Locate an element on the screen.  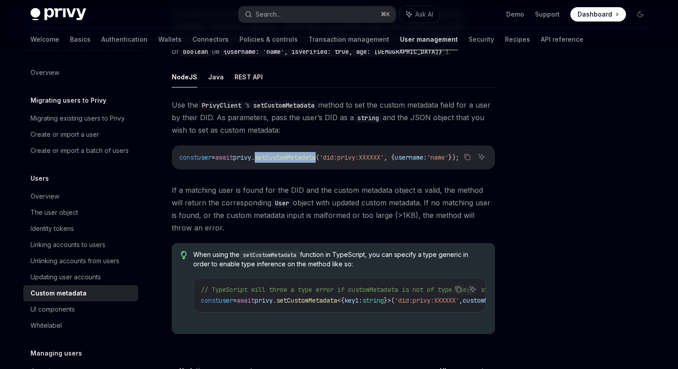
span: 'name' is located at coordinates (438, 157).